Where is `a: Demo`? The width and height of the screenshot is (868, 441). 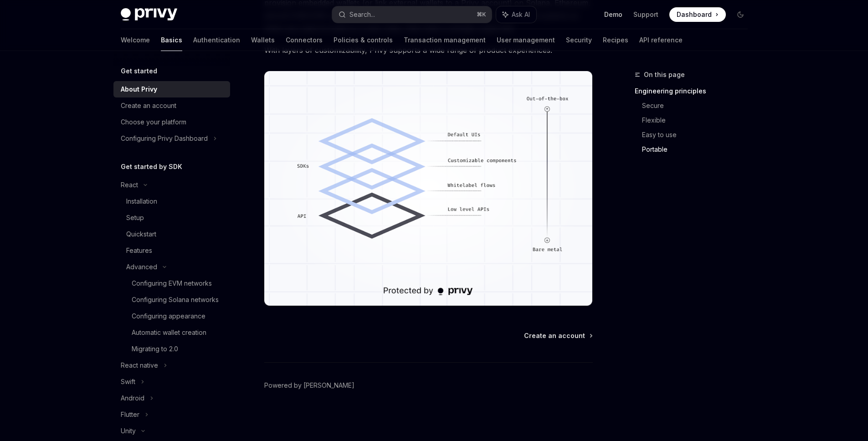 a: Demo is located at coordinates (614, 14).